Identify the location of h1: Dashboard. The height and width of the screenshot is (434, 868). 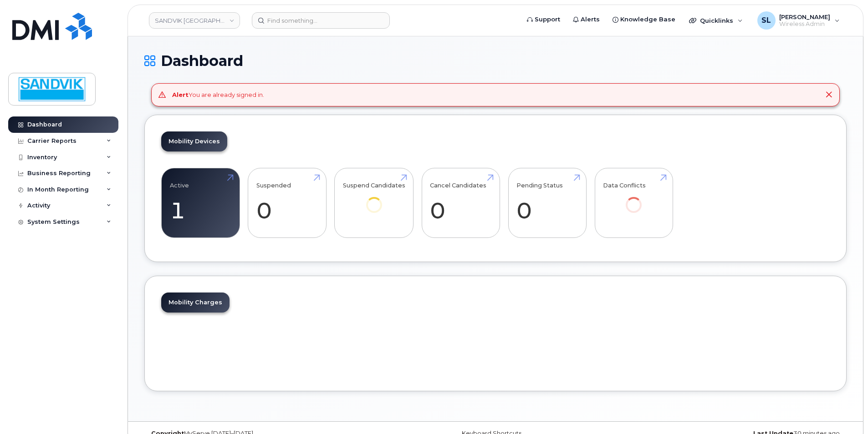
(496, 61).